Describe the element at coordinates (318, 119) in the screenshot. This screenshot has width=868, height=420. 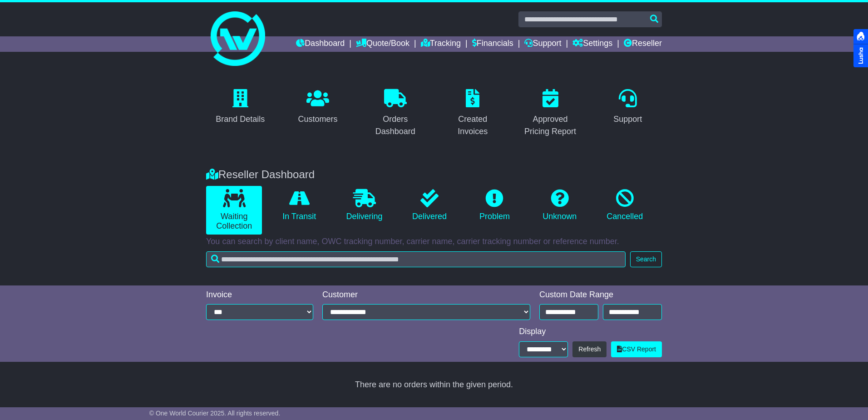
I see `div: Customers` at that location.